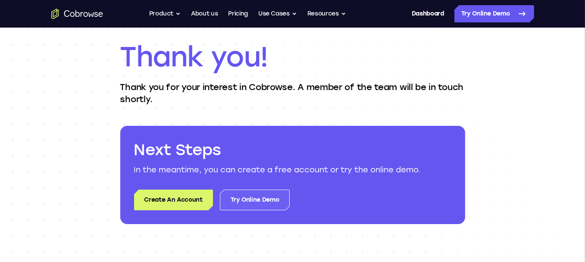  I want to click on p: Thank you for your interest in Cobrowse. A member of the team will be in touch shortly., so click(293, 93).